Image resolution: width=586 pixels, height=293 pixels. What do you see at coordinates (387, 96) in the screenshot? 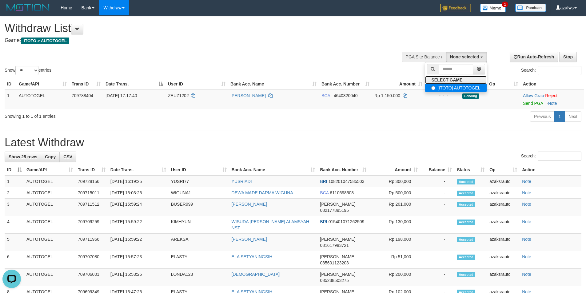
I see `span: Rp 1.150.000` at bounding box center [387, 96].